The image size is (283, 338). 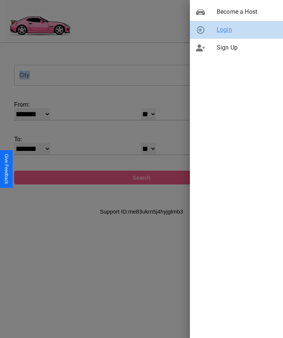 What do you see at coordinates (236, 30) in the screenshot?
I see `div: Login` at bounding box center [236, 30].